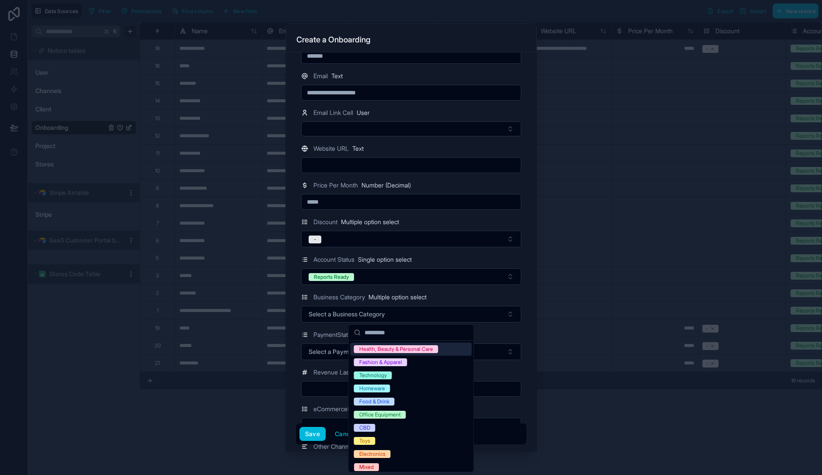  Describe the element at coordinates (386, 185) in the screenshot. I see `span: Number (Decimal)` at that location.